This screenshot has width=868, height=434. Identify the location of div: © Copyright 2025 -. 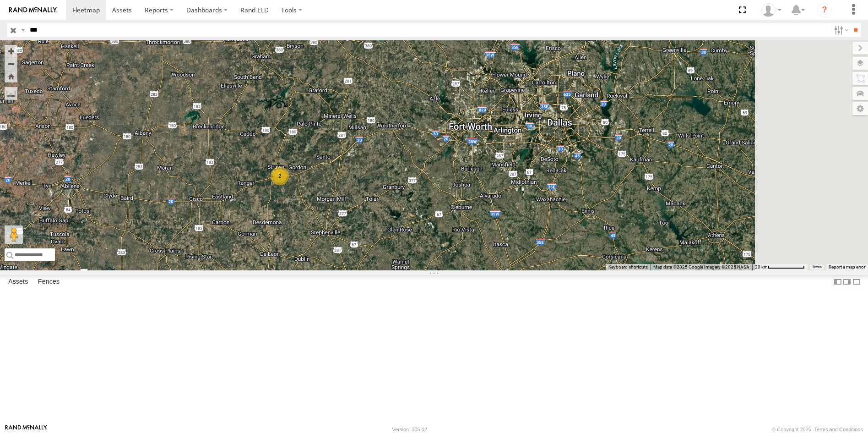
(817, 429).